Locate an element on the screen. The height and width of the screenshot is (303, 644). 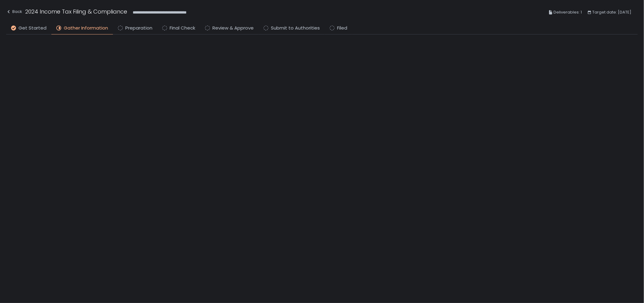
span: Review & Approve is located at coordinates (233, 28).